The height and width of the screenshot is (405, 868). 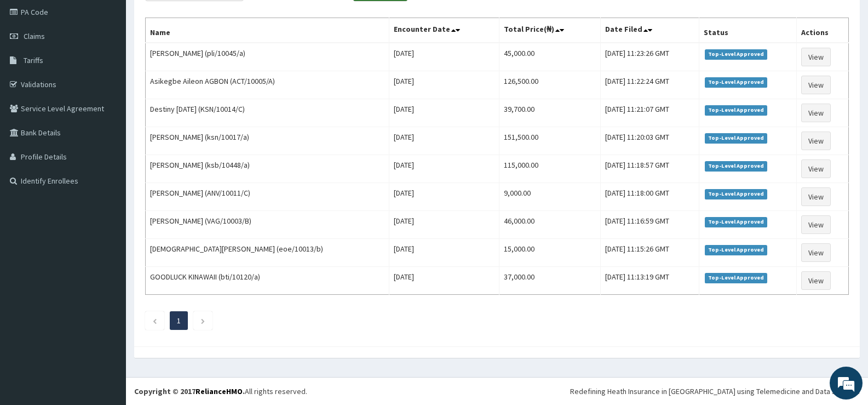 What do you see at coordinates (550, 57) in the screenshot?
I see `td: 45,000.00` at bounding box center [550, 57].